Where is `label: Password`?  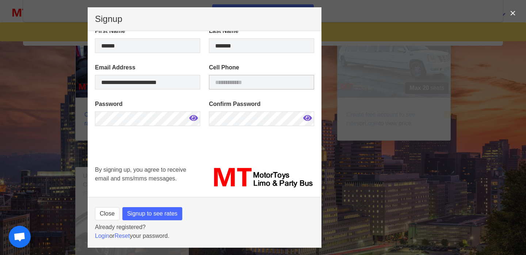
label: Password is located at coordinates (148, 104).